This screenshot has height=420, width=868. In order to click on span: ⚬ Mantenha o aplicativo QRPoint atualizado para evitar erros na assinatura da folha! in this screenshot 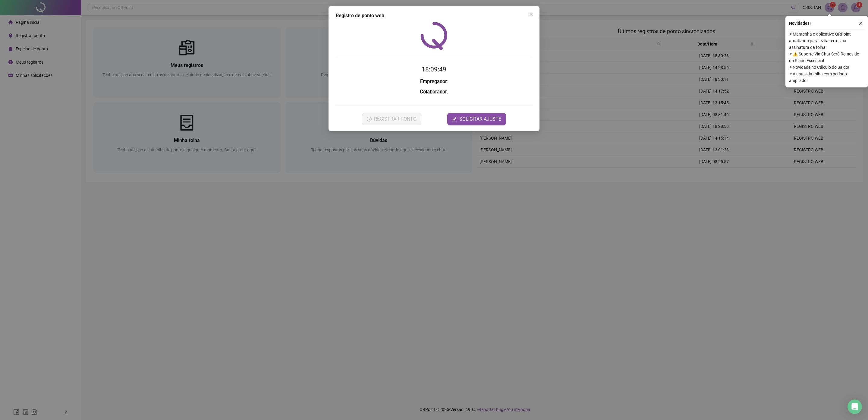, I will do `click(827, 41)`.